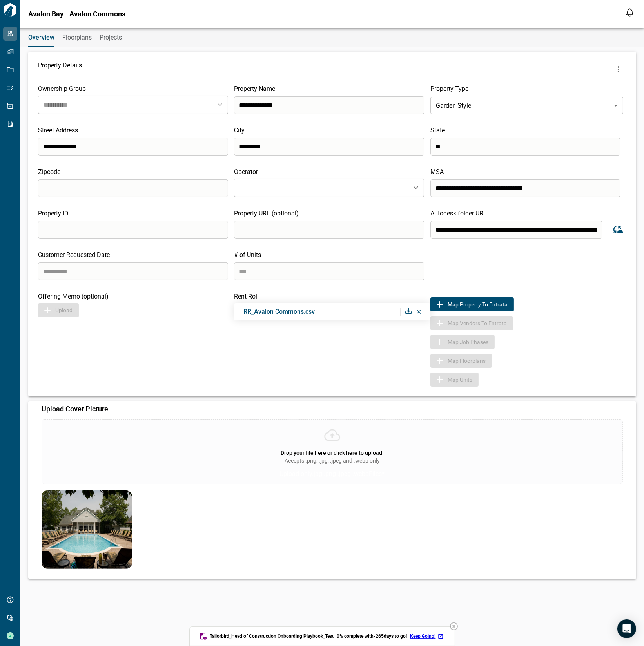 This screenshot has width=644, height=646. Describe the element at coordinates (627, 629) in the screenshot. I see `div: Open Intercom Messenger` at that location.